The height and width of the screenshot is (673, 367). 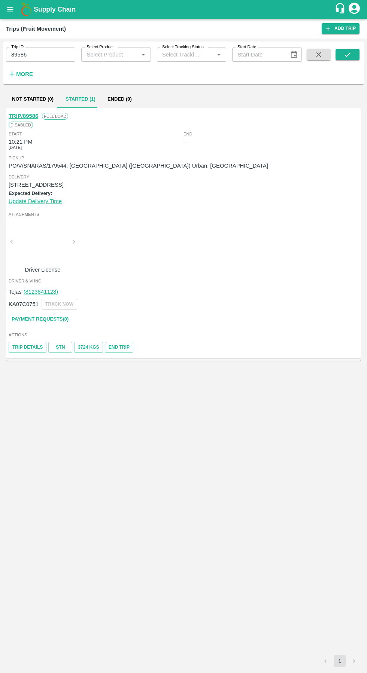 What do you see at coordinates (17, 47) in the screenshot?
I see `label: Trip ID` at bounding box center [17, 47].